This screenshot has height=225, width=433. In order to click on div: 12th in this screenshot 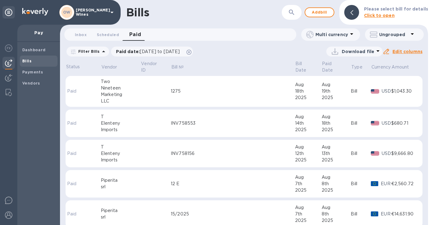, I will do `click(308, 154)`.